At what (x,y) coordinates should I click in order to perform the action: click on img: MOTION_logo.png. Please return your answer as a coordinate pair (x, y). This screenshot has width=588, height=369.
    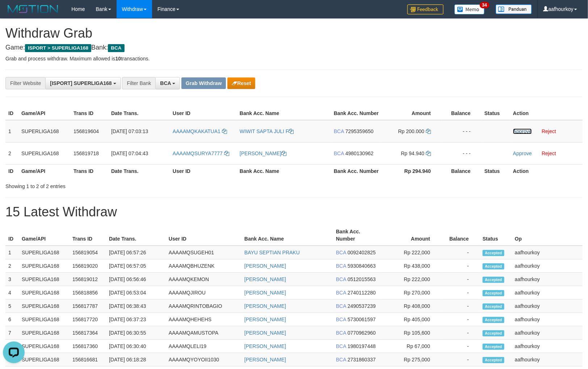
    Looking at the image, I should click on (33, 9).